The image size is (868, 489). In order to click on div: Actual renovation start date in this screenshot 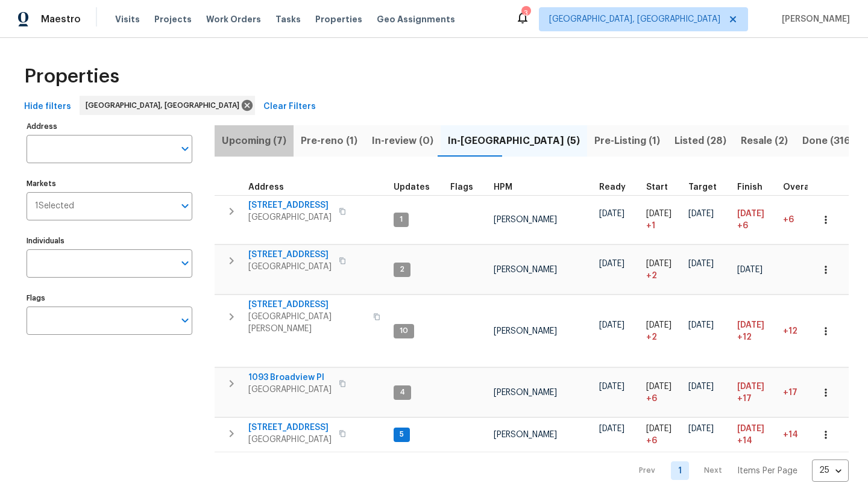, I will do `click(663, 187)`.